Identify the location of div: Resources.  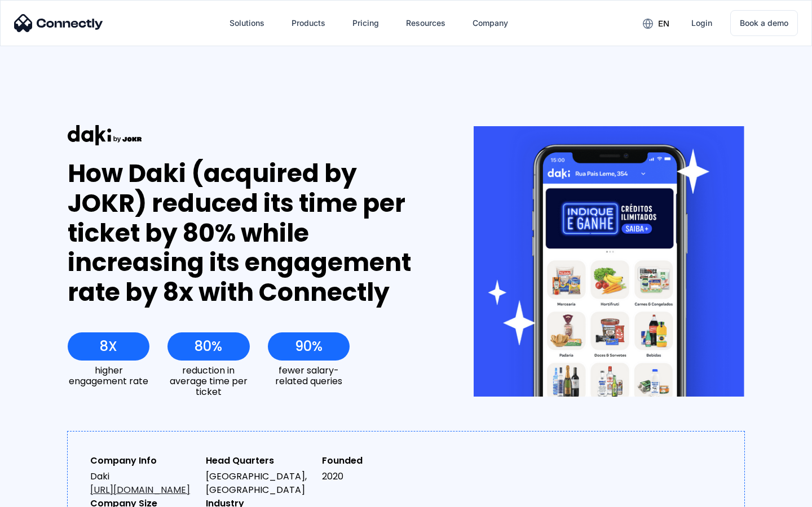
(426, 23).